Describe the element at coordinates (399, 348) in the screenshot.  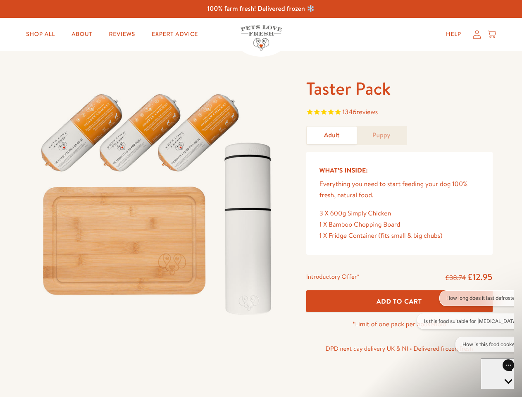
I see `p: DPD next day delivery UK & NI • Delivered frozen fresh` at that location.